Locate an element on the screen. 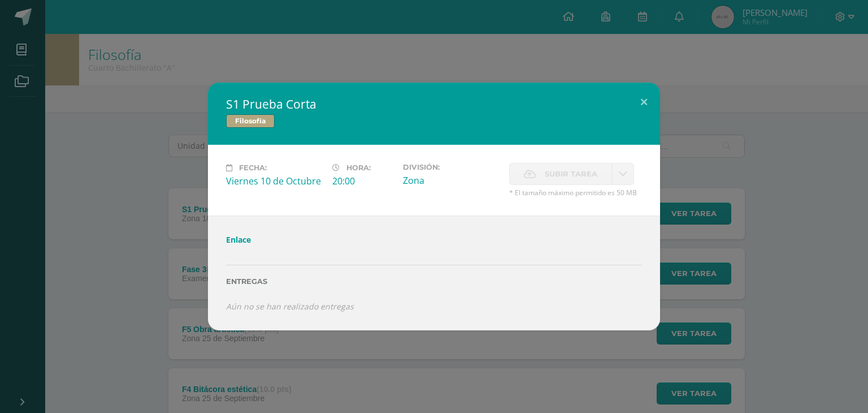 The image size is (868, 413). button: Close (Esc) is located at coordinates (644, 102).